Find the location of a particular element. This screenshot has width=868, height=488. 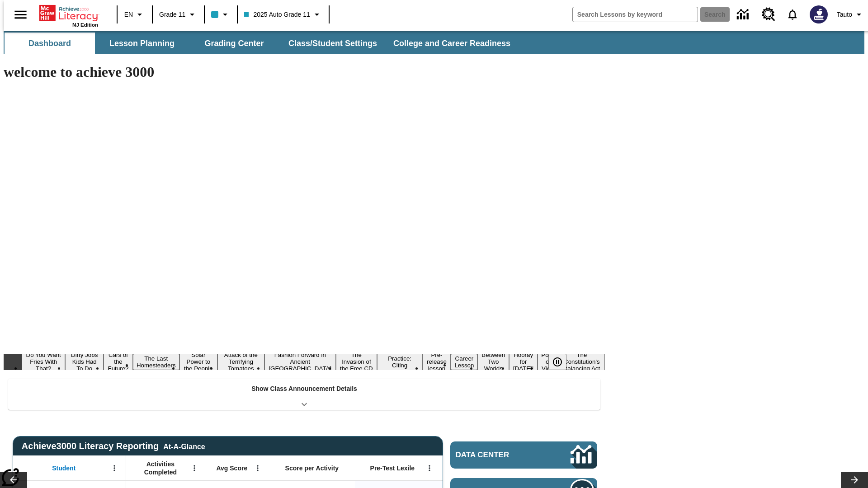

button: Slide 1 Do You Want Fries With That? is located at coordinates (43, 362).